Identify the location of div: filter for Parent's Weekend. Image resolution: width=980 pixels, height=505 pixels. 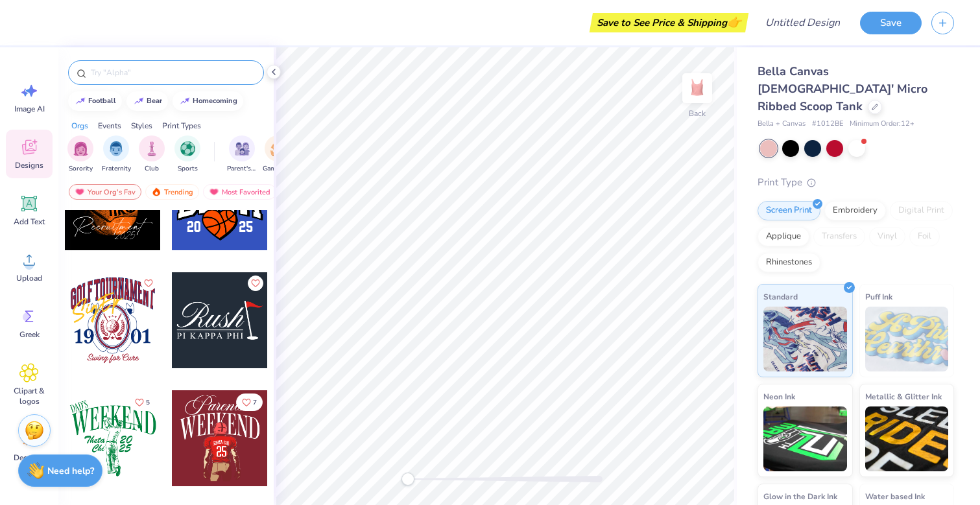
(242, 154).